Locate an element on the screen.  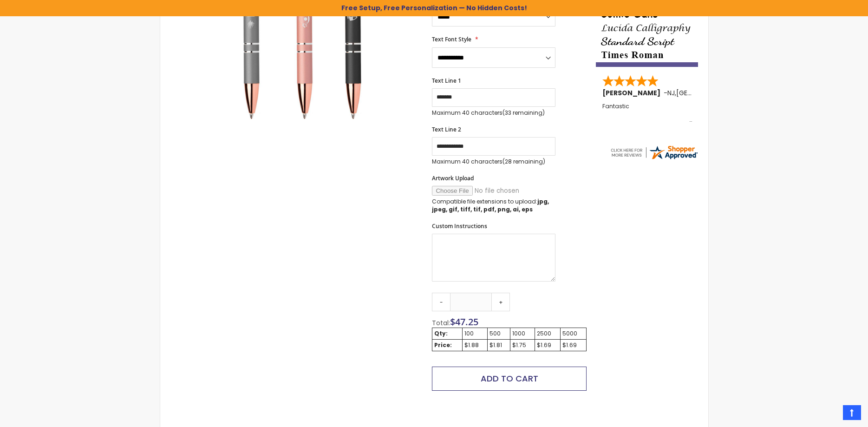
div: $1.88 is located at coordinates (475, 345).